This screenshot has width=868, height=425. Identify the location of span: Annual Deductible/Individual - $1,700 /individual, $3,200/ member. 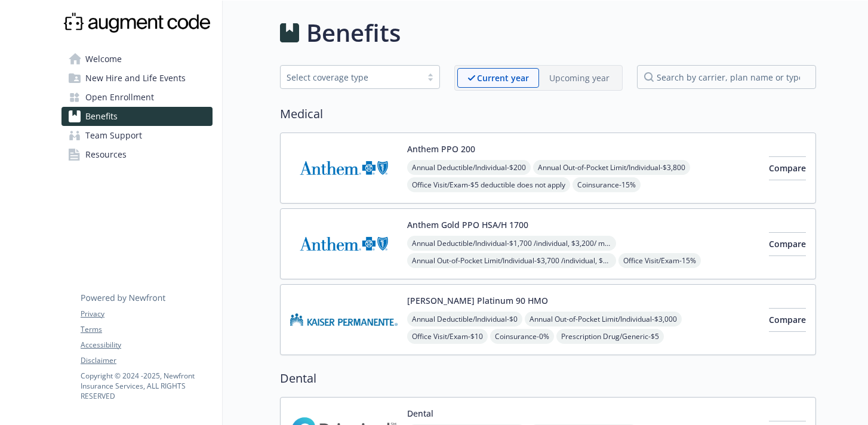
(512, 243).